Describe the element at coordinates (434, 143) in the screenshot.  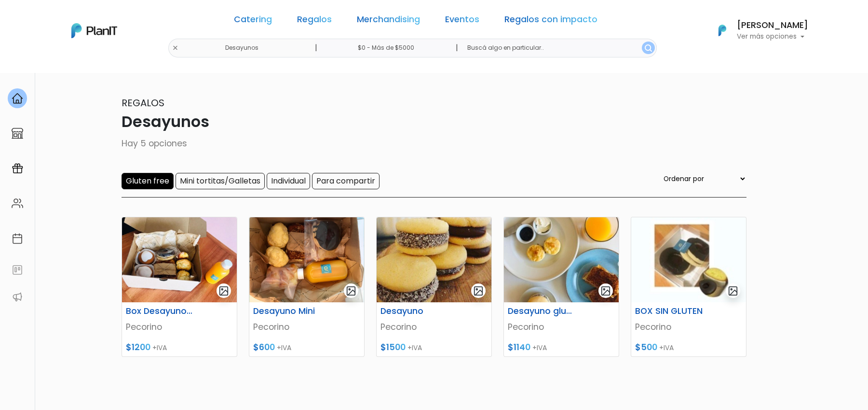
I see `p: Hay 5 opciones` at that location.